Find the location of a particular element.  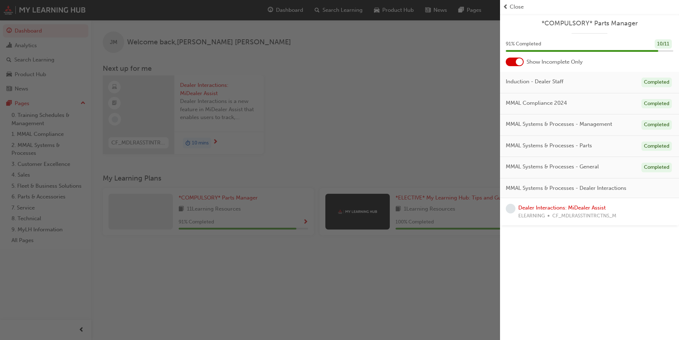

a: Dealer Interactions: MiDealer Assist is located at coordinates (562, 208).